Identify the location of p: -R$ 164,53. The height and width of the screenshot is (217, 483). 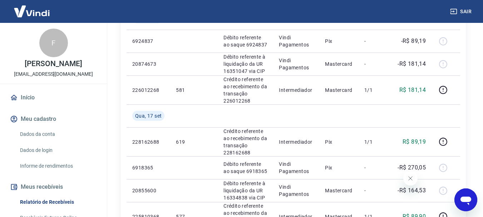
(411, 191).